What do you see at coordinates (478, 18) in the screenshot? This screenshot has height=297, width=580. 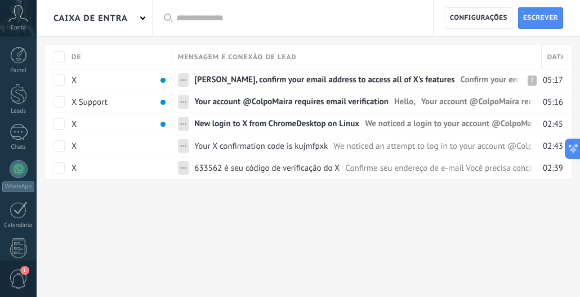 I see `span: Configurações` at bounding box center [478, 18].